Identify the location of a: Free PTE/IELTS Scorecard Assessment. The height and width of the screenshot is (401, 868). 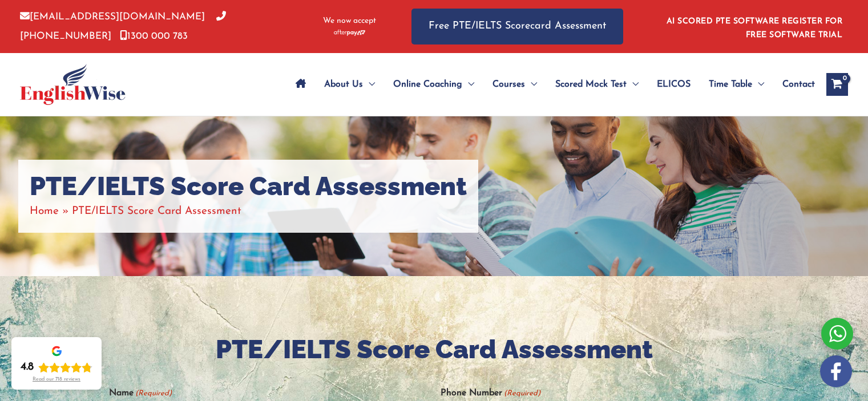
(517, 26).